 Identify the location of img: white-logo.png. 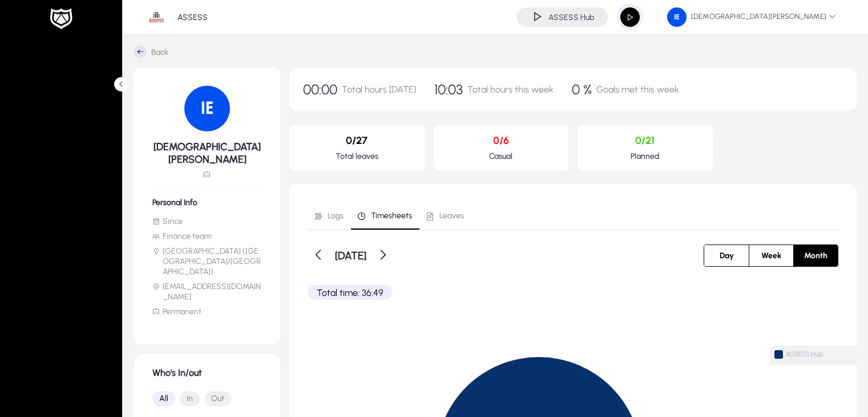
(61, 19).